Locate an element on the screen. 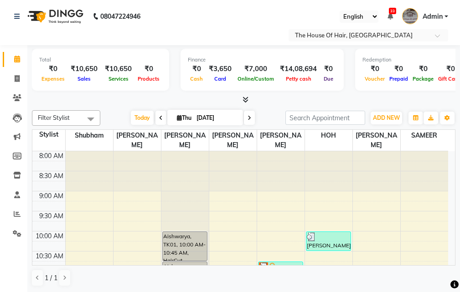  div: ₹14,08,694 is located at coordinates (298, 69).